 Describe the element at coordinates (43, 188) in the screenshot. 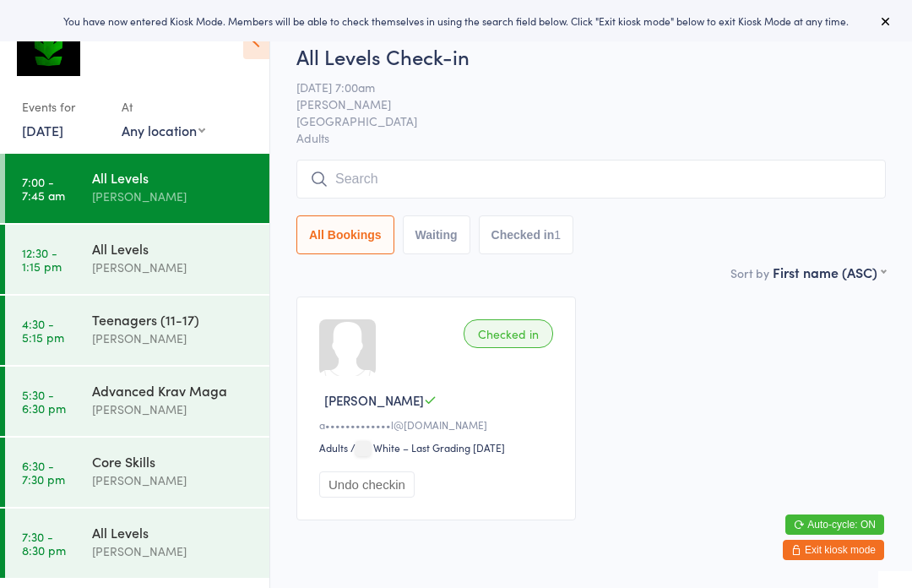

I see `time: 7:00 - 7:45 am` at that location.